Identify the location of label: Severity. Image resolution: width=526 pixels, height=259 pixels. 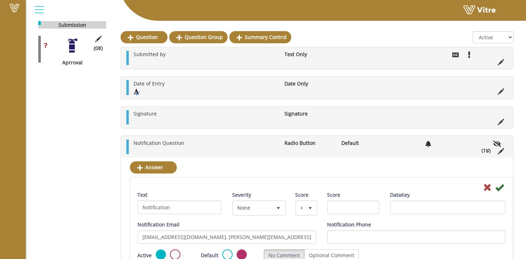
(241, 195).